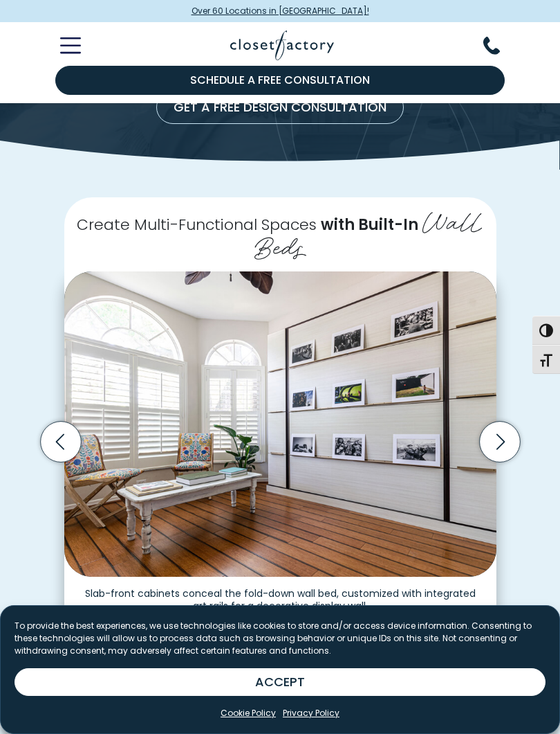 This screenshot has width=560, height=734. What do you see at coordinates (546, 359) in the screenshot?
I see `button: Toggle Font size` at bounding box center [546, 359].